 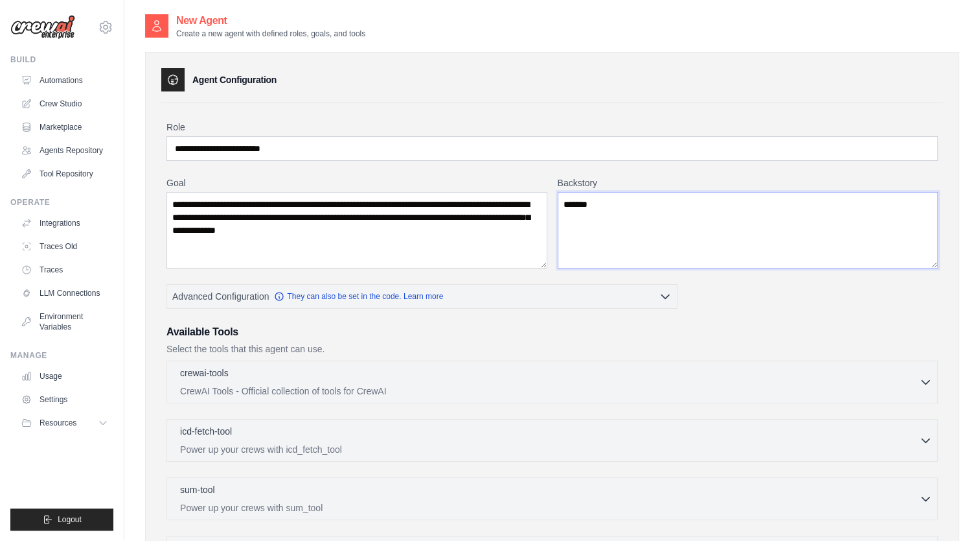 I want to click on a: Settings, so click(x=64, y=399).